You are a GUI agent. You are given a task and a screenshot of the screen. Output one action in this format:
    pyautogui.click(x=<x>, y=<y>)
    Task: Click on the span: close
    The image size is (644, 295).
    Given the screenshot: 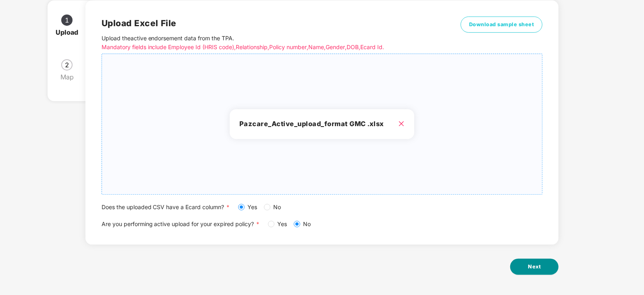 What is the action you would take?
    pyautogui.click(x=401, y=124)
    